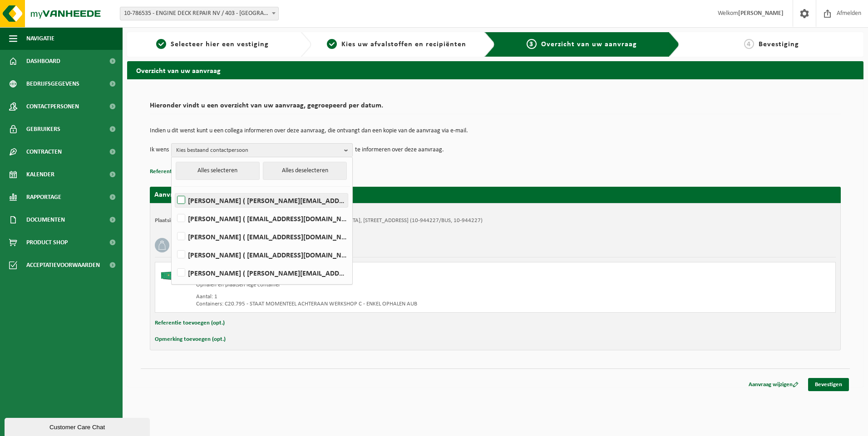 This screenshot has height=436, width=868. Describe the element at coordinates (532, 44) in the screenshot. I see `span: 3` at that location.